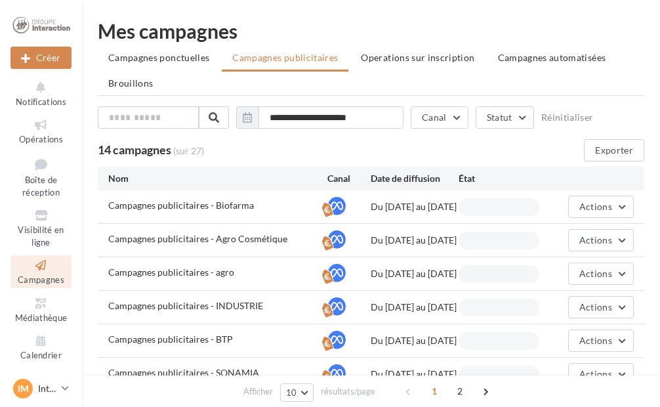  I want to click on button: Exporter, so click(614, 150).